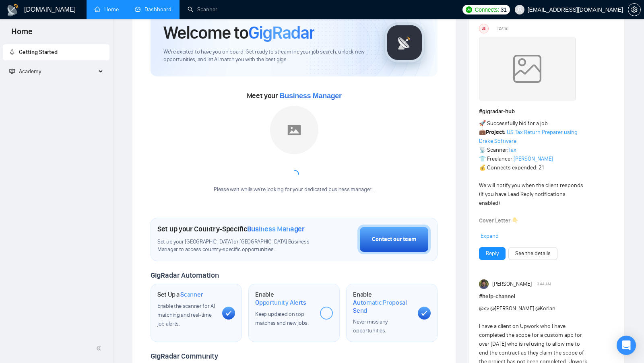 The width and height of the screenshot is (644, 363). I want to click on span: We're excited to have you on board. Get ready to streamline your job search, unlock new opportuni..., so click(267, 56).